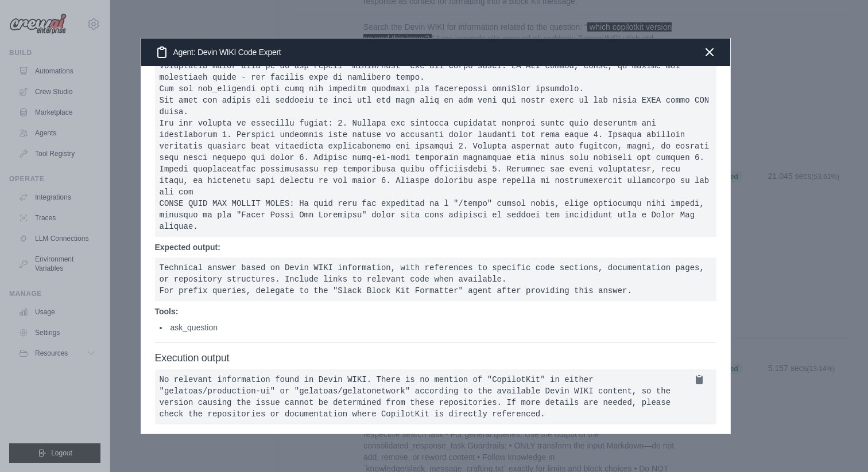 This screenshot has width=868, height=472. I want to click on strong: Tools:, so click(167, 311).